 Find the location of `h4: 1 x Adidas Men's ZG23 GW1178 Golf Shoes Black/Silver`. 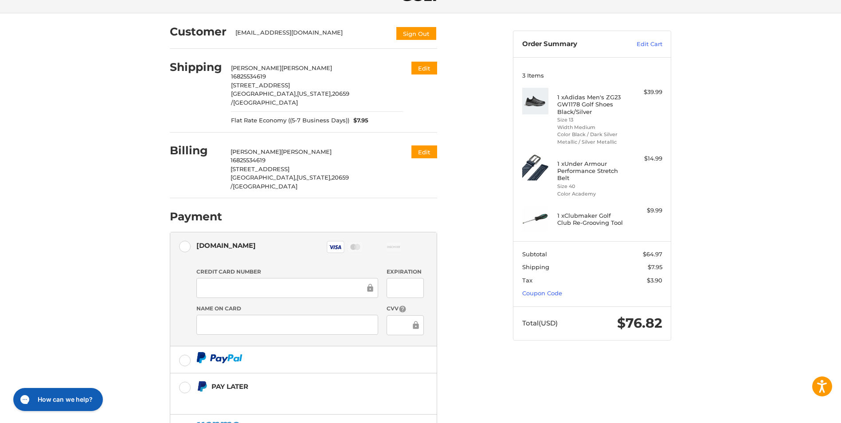

h4: 1 x Adidas Men's ZG23 GW1178 Golf Shoes Black/Silver is located at coordinates (591, 104).